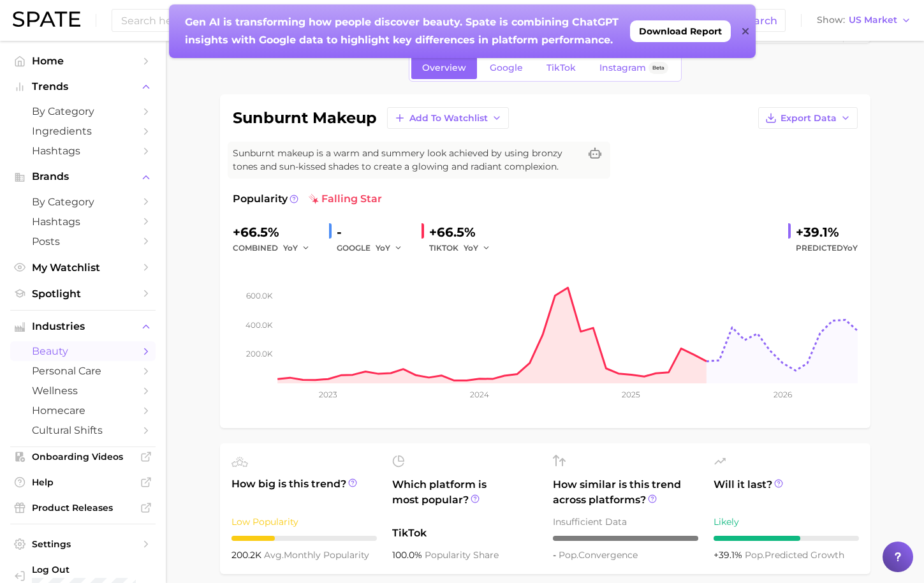 The width and height of the screenshot is (924, 583). I want to click on button: ShowUS Market, so click(864, 20).